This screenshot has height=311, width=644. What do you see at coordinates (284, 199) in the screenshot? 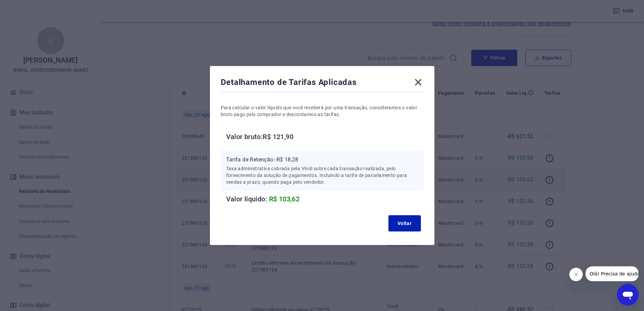
I see `span: R$ 103,62` at bounding box center [284, 199].